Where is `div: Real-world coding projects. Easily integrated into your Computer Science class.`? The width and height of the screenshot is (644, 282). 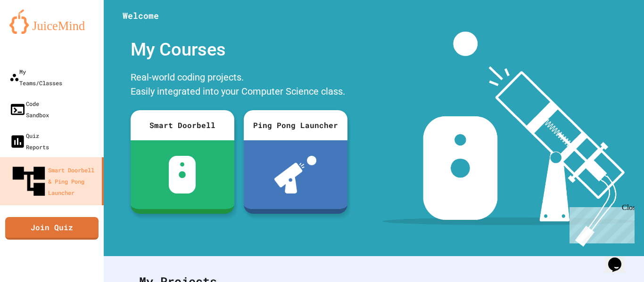 div: Real-world coding projects. Easily integrated into your Computer Science class. is located at coordinates (239, 85).